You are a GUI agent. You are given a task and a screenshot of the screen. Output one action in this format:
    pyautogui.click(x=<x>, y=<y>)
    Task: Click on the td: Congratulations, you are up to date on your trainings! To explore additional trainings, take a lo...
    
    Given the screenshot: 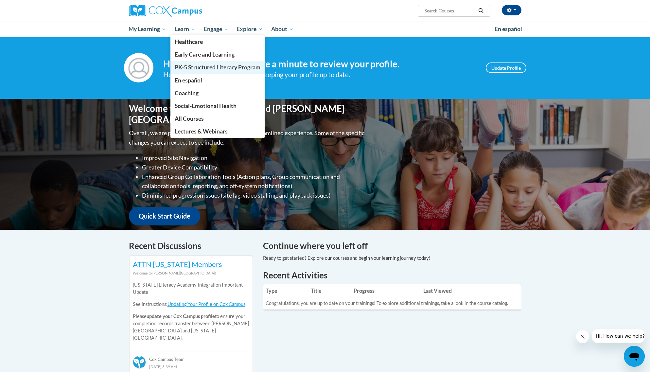 What is the action you would take?
    pyautogui.click(x=387, y=303)
    